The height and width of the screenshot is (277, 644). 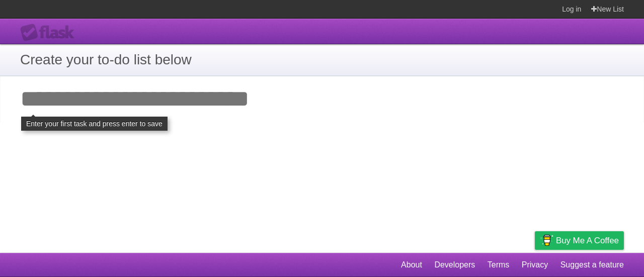 I want to click on div: Flask, so click(x=50, y=33).